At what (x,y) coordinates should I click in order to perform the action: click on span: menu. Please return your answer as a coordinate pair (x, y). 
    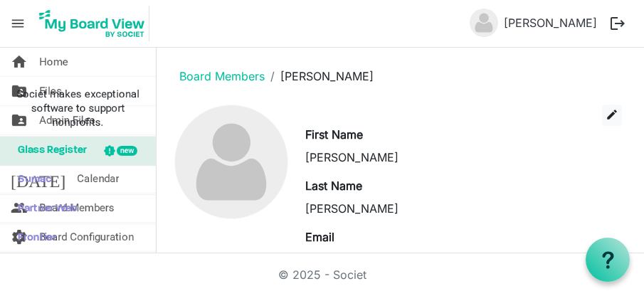
    Looking at the image, I should click on (18, 23).